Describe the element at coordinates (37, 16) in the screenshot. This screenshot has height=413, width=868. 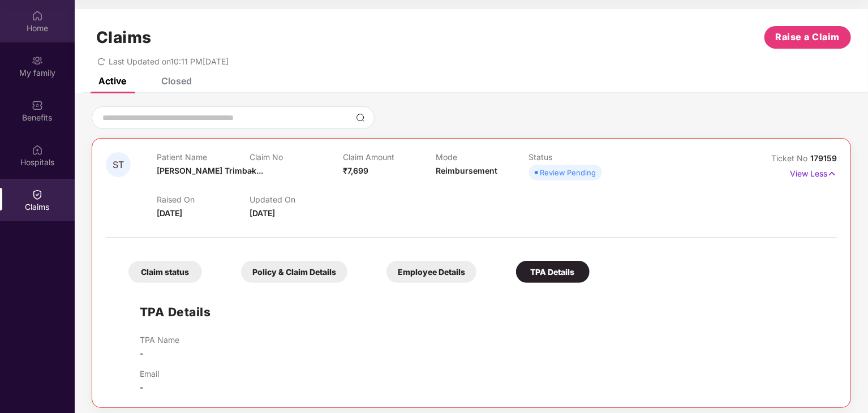
I see `img: svg+xml;base64,PHN2ZyBpZD0iSG9tZSIgeG1sbnM9Imh0dHA6Ly93d3cudzMub3JnLzIwMDAvc3ZnIiB3aWR0aD0iMjAiIG...` at that location.